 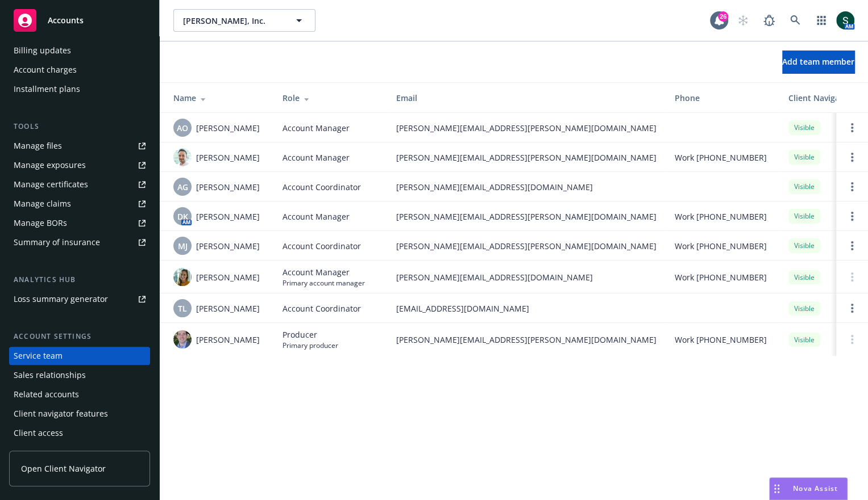 What do you see at coordinates (38, 356) in the screenshot?
I see `div: Service team` at bounding box center [38, 356].